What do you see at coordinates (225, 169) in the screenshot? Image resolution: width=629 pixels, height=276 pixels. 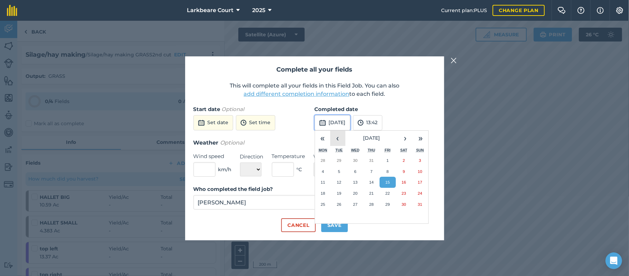 I see `span: km/h` at bounding box center [225, 169].